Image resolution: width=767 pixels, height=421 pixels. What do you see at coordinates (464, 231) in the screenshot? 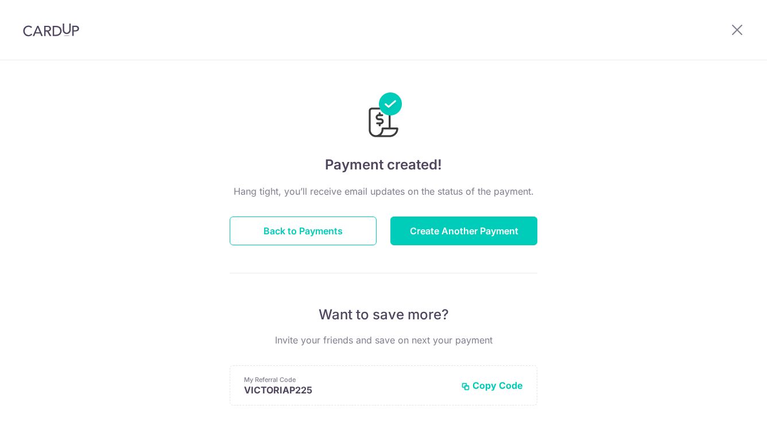
I see `button: Create Another Payment` at bounding box center [464, 231].